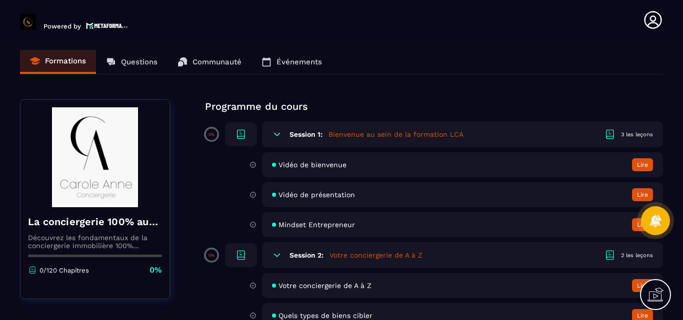  Describe the element at coordinates (28, 22) in the screenshot. I see `img: logo-branding` at that location.